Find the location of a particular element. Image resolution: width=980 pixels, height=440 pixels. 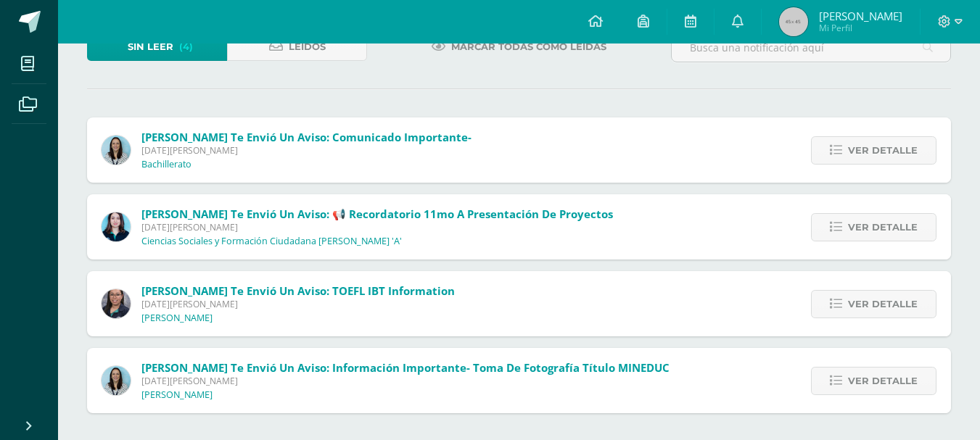

a: Marcar todas como leídas is located at coordinates (519, 47).